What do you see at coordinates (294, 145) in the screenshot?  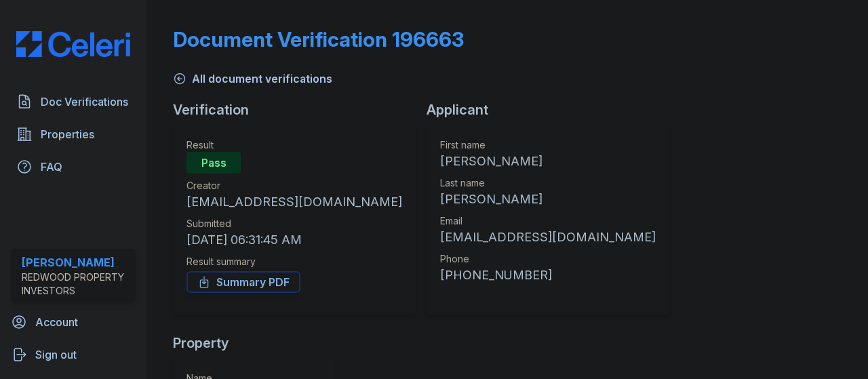 I see `div: Result` at bounding box center [294, 145].